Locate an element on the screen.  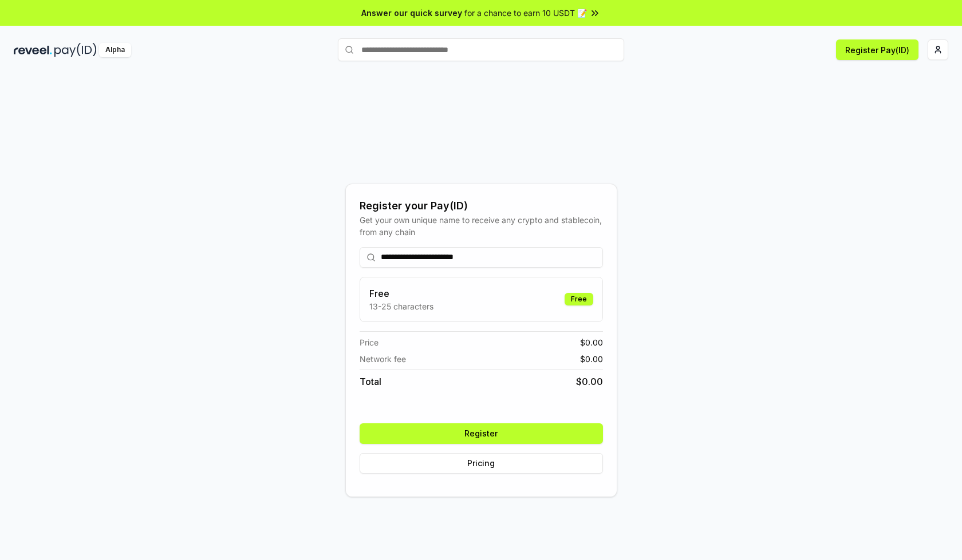
div: Free is located at coordinates (579, 299).